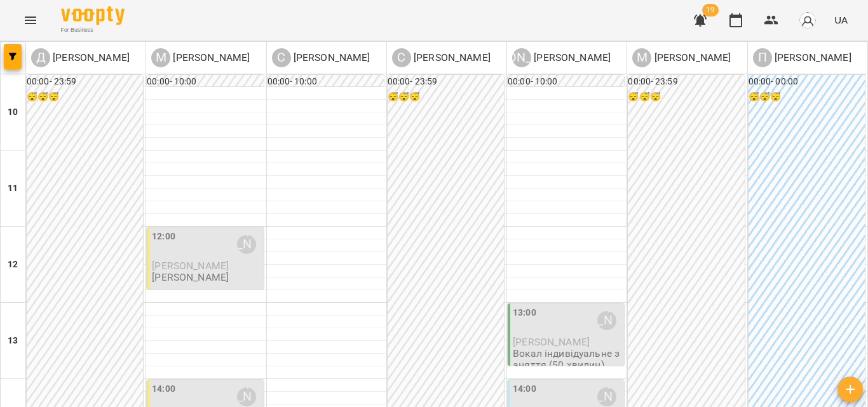 This screenshot has height=407, width=868. I want to click on div: Слободян Андрій, so click(441, 58).